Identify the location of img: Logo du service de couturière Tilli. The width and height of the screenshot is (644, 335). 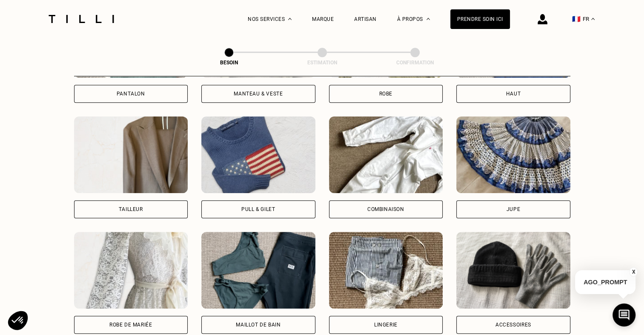
(81, 19).